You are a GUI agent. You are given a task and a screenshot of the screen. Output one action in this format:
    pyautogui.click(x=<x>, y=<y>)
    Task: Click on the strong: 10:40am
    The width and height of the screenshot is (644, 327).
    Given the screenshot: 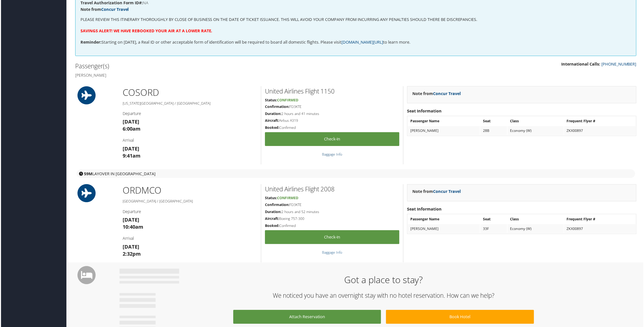 What is the action you would take?
    pyautogui.click(x=132, y=227)
    